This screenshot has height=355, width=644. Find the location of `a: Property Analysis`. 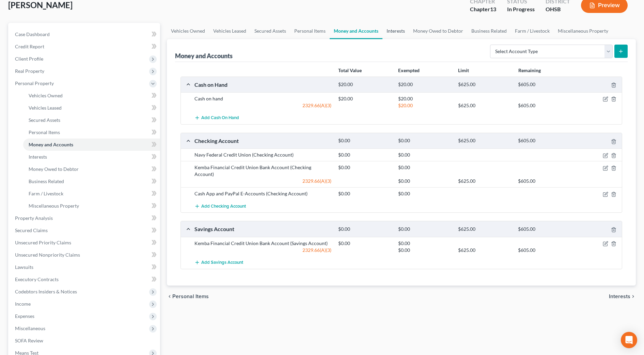

a: Property Analysis is located at coordinates (85, 219).